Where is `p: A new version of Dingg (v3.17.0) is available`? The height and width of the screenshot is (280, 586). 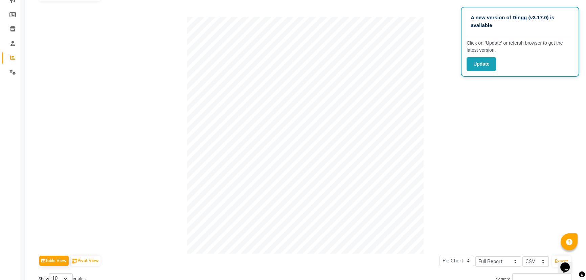
p: A new version of Dingg (v3.17.0) is available is located at coordinates (520, 21).